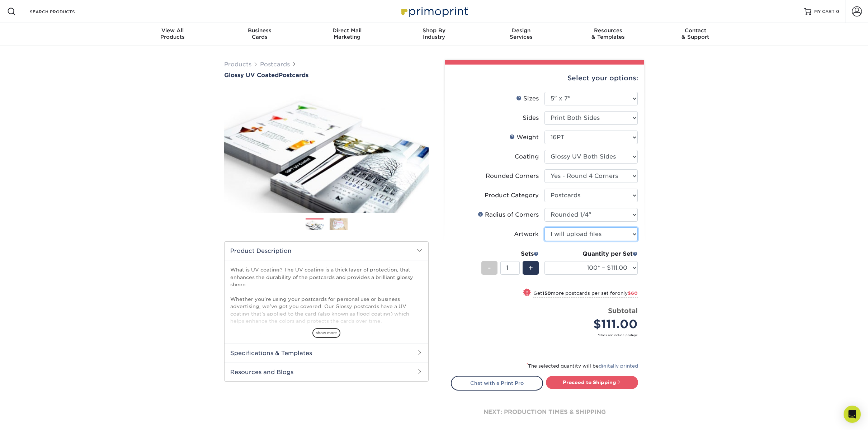  Describe the element at coordinates (326, 321) in the screenshot. I see `p: What is UV coating? The UV coating is a thick layer of protection, that enhances the durability o...` at that location.